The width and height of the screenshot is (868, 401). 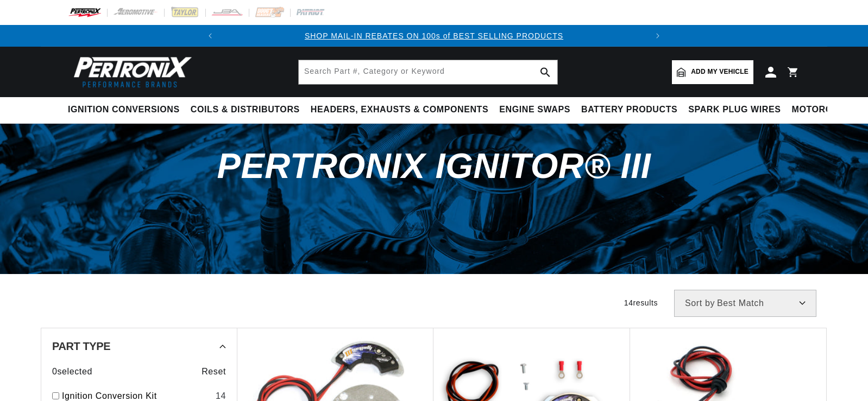 I want to click on summary: Spark Plug Wires, so click(x=735, y=110).